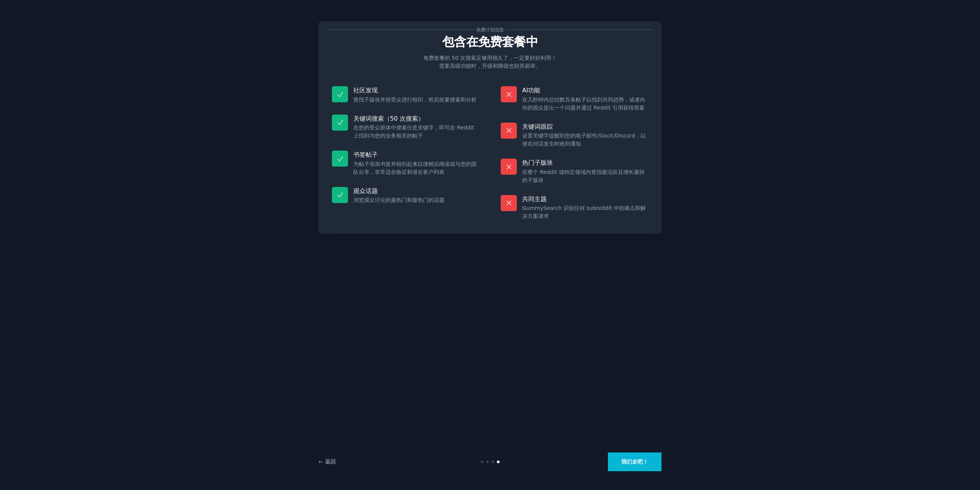 Image resolution: width=980 pixels, height=490 pixels. I want to click on font: 免费套餐的 50 次搜索足够用很久了，一定要好好利用！, so click(490, 58).